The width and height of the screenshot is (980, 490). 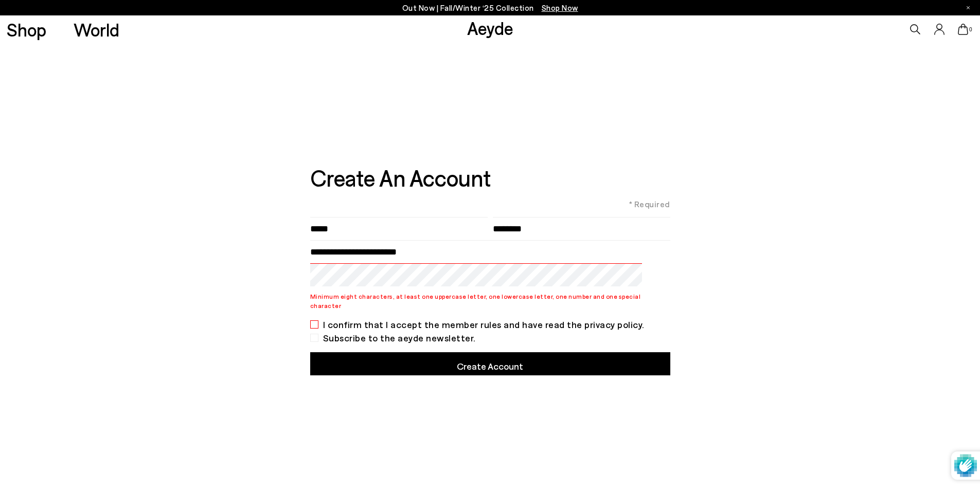 I want to click on label: Minimum eight characters, at least one uppercase letter, one lowercase letter, one number and one..., so click(x=490, y=301).